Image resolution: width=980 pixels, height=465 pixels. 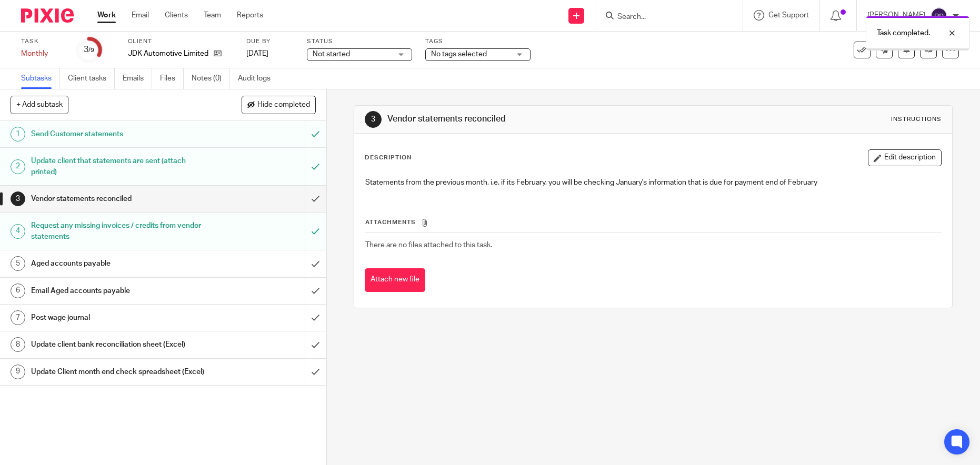 I want to click on div: 2, so click(x=18, y=166).